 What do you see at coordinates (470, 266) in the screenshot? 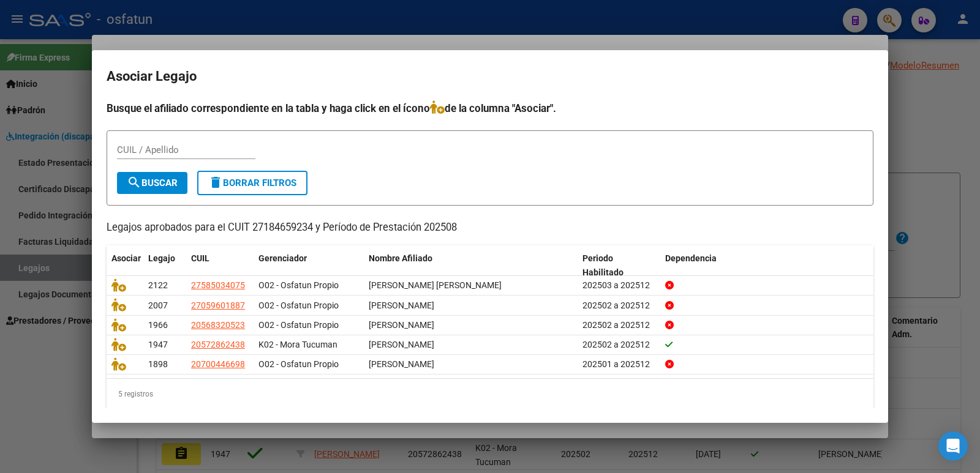
I see `datatable-header-cell: Nombre Afiliado` at bounding box center [470, 266].